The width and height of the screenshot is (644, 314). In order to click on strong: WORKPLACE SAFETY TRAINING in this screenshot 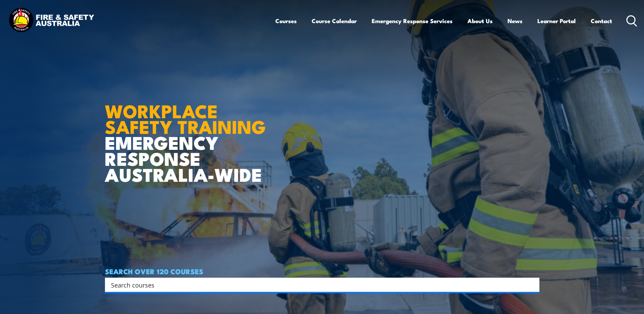, I will do `click(186, 118)`.